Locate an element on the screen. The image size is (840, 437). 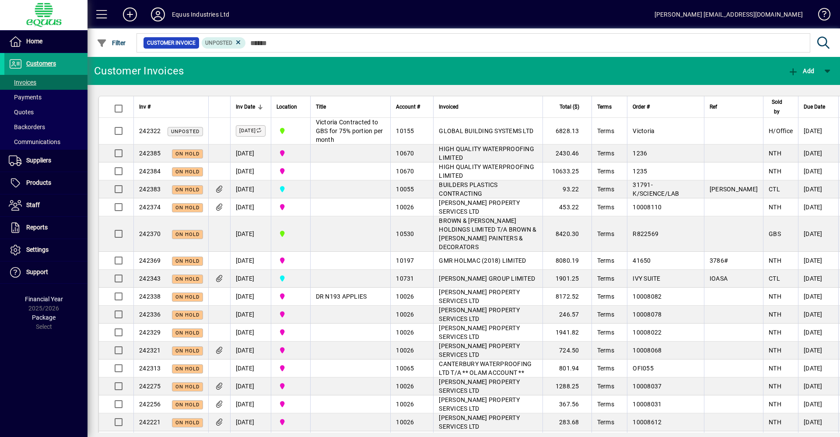
span: Customers is located at coordinates (41, 63).